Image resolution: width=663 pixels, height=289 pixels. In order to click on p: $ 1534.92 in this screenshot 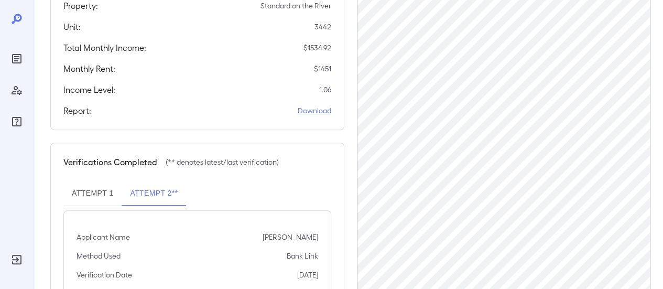, I will do `click(317, 48)`.